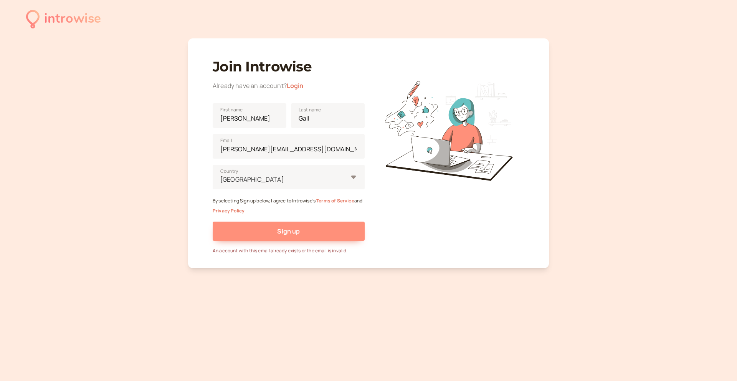 Image resolution: width=737 pixels, height=381 pixels. I want to click on button: Sign up, so click(288, 231).